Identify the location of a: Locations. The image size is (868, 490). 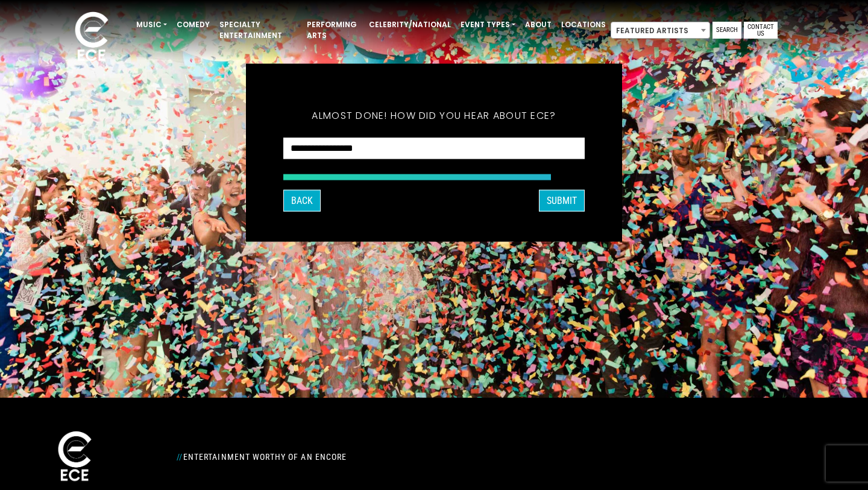
(583, 25).